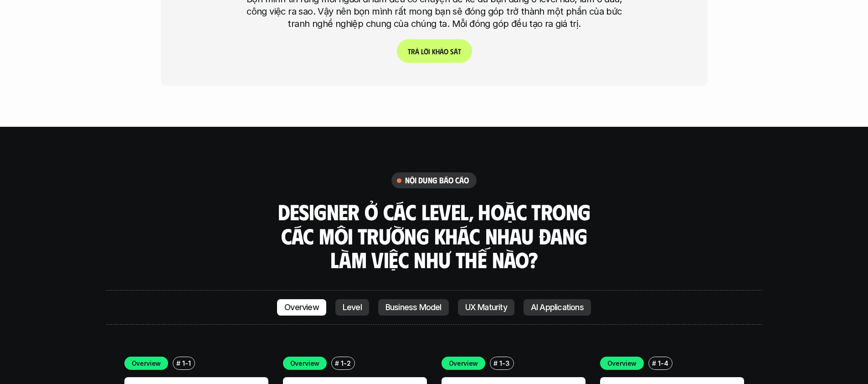 The image size is (868, 384). What do you see at coordinates (186, 363) in the screenshot?
I see `p: 1-1` at bounding box center [186, 363].